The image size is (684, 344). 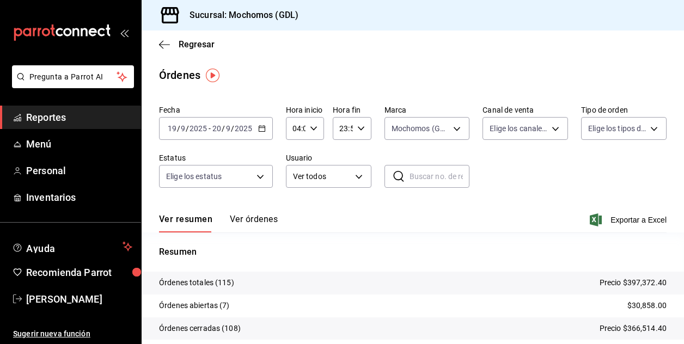 I want to click on p: Órdenes totales (115), so click(x=197, y=283).